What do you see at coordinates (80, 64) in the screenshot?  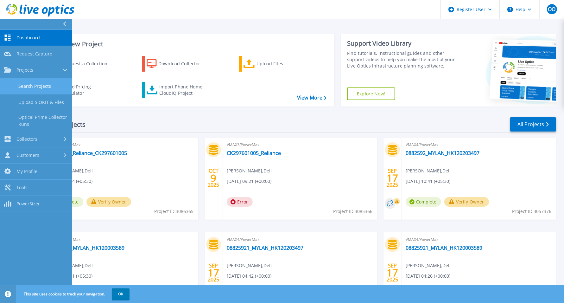 I see `a: Request a Collection` at bounding box center [80, 64].